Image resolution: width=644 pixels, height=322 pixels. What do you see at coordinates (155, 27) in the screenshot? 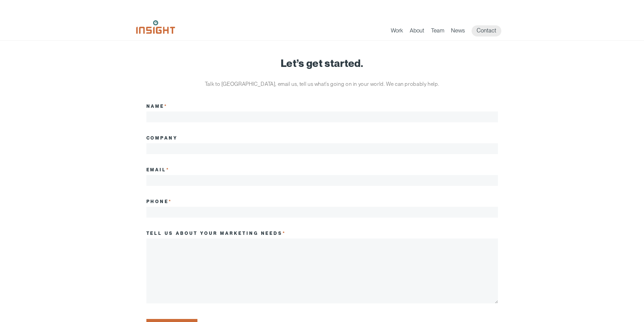
I see `img: Insight Marketing Design` at bounding box center [155, 27].